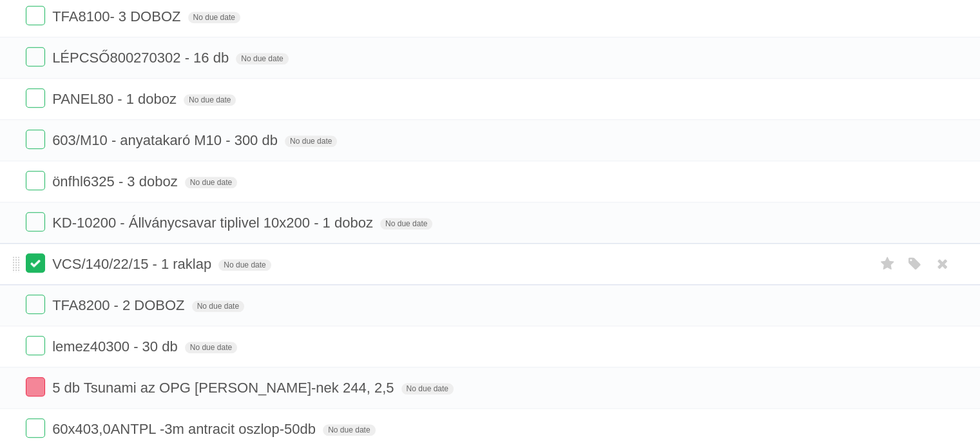  I want to click on span: LÉPCSŐ800270302 - 16 db, so click(142, 58).